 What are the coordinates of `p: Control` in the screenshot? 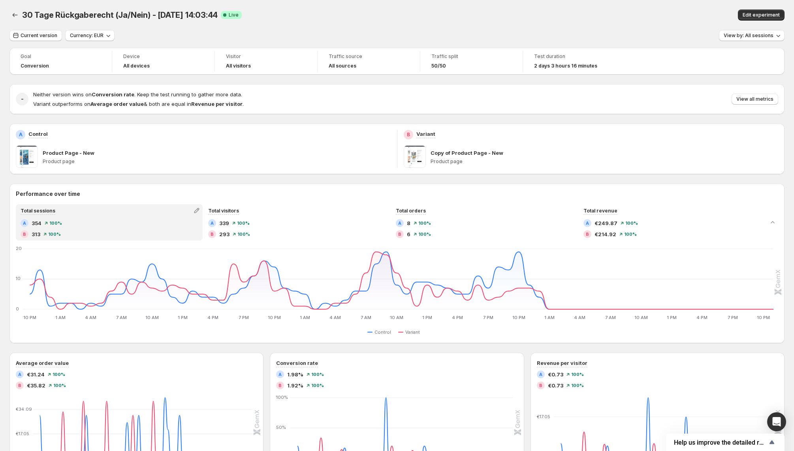 It's located at (38, 134).